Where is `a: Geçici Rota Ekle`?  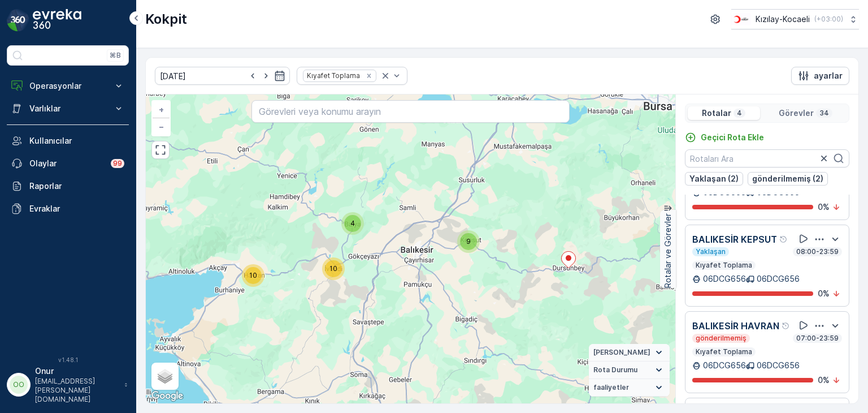 a: Geçici Rota Ekle is located at coordinates (725, 137).